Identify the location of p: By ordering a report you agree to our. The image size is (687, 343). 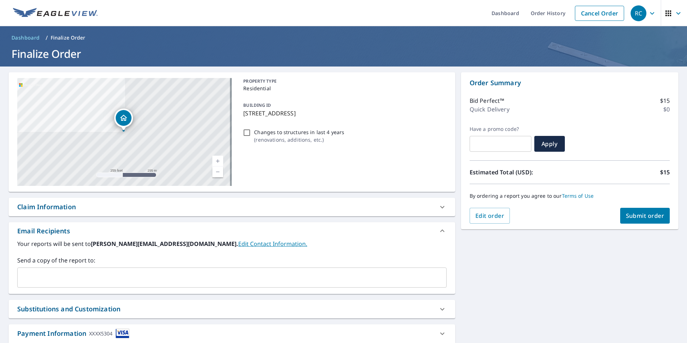
(569, 196).